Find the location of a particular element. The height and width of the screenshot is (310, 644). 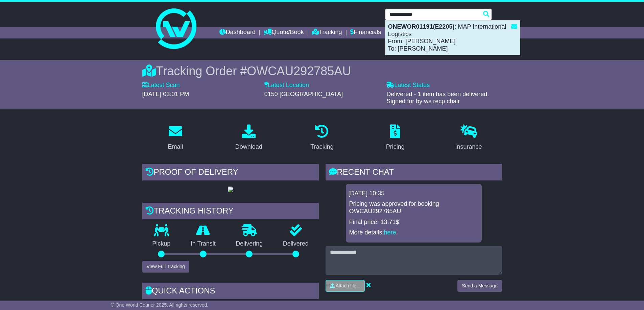

p: Pickup is located at coordinates (162, 244).